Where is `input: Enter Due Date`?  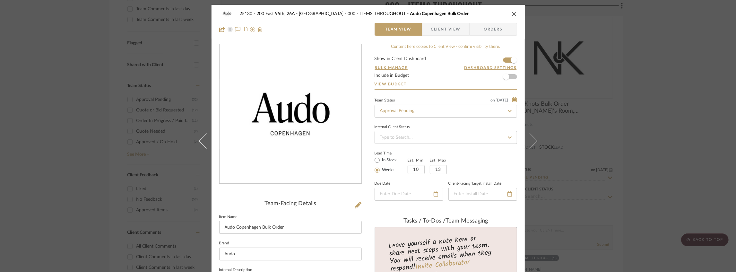 input: Enter Due Date is located at coordinates (409, 194).